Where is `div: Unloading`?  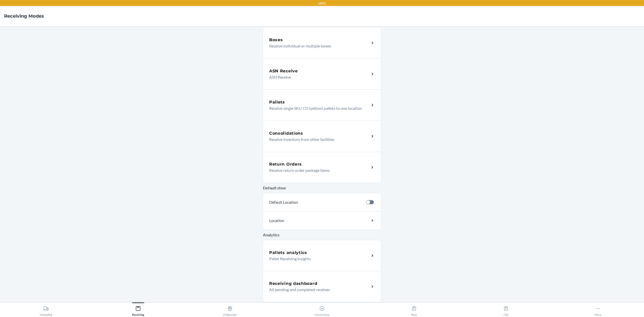
div: Unloading is located at coordinates (46, 311).